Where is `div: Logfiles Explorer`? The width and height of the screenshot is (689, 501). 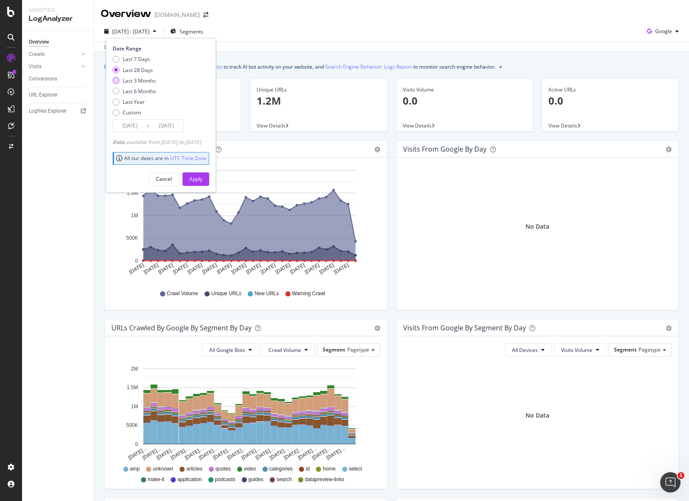
div: Logfiles Explorer is located at coordinates (47, 111).